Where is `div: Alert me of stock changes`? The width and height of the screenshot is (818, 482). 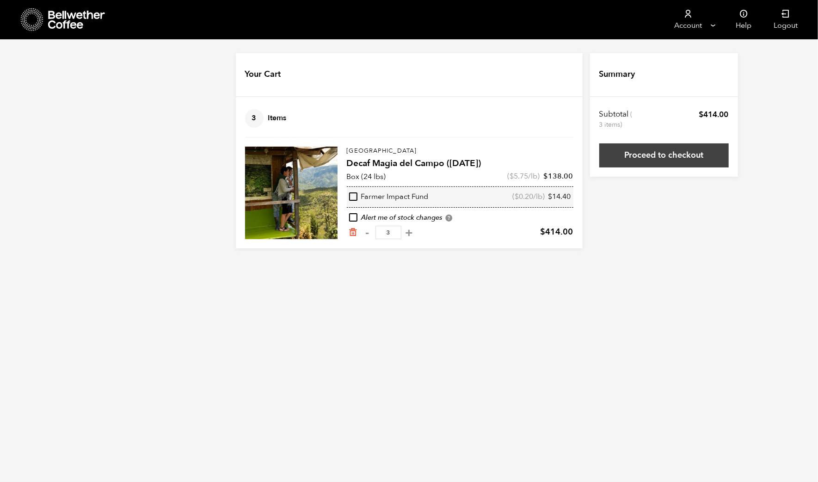 div: Alert me of stock changes is located at coordinates (460, 218).